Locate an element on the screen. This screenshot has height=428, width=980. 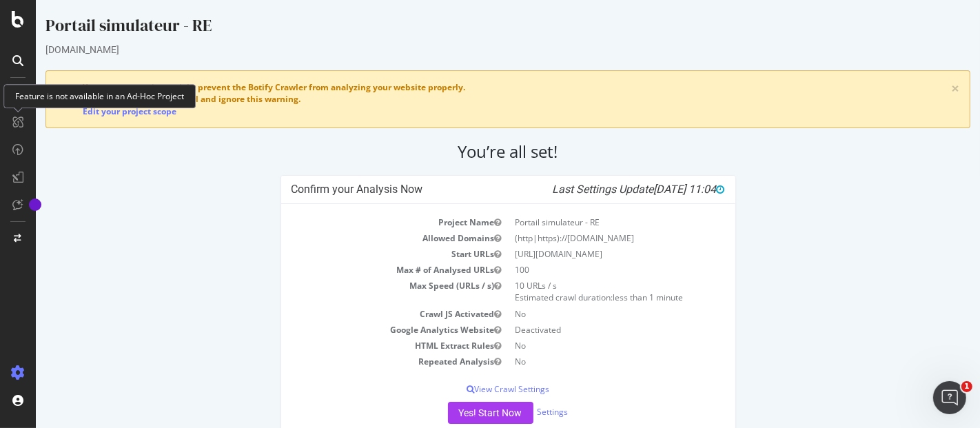
td: 100 is located at coordinates (580, 269).